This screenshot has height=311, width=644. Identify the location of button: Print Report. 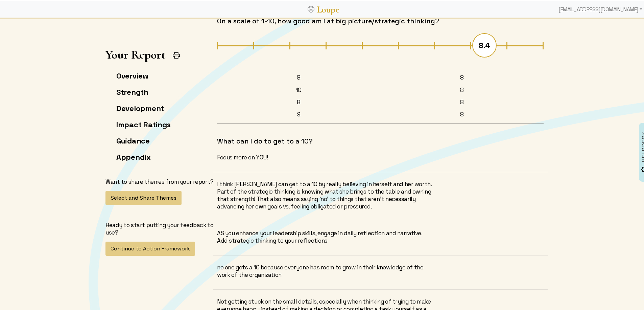
(176, 54).